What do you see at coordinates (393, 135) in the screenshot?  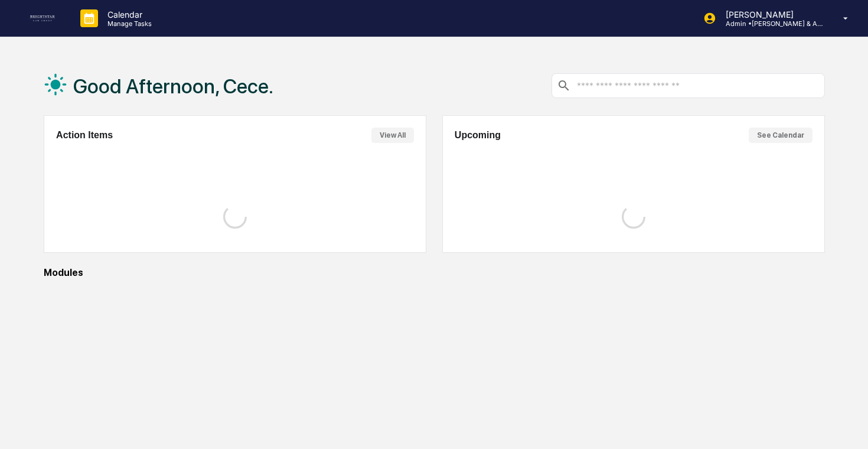 I see `button: View All` at bounding box center [393, 135].